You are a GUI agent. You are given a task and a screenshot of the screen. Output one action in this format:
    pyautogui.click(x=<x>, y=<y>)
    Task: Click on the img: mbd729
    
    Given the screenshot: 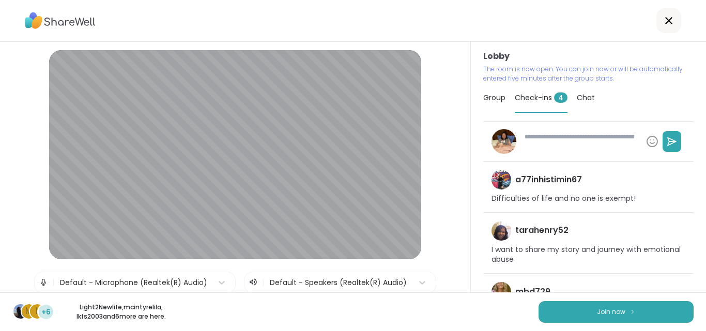 What is the action you would take?
    pyautogui.click(x=501, y=292)
    